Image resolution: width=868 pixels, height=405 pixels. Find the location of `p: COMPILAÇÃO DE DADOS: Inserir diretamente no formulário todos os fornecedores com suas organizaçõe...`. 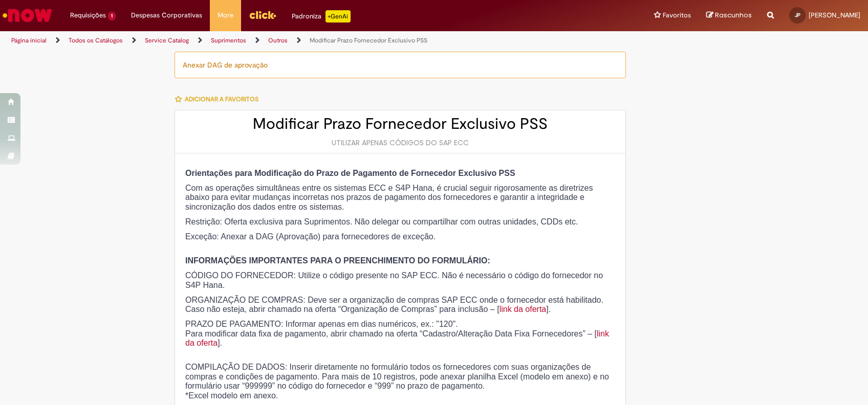

p: COMPILAÇÃO DE DADOS: Inserir diretamente no formulário todos os fornecedores com suas organizaçõe... is located at coordinates (400, 382).